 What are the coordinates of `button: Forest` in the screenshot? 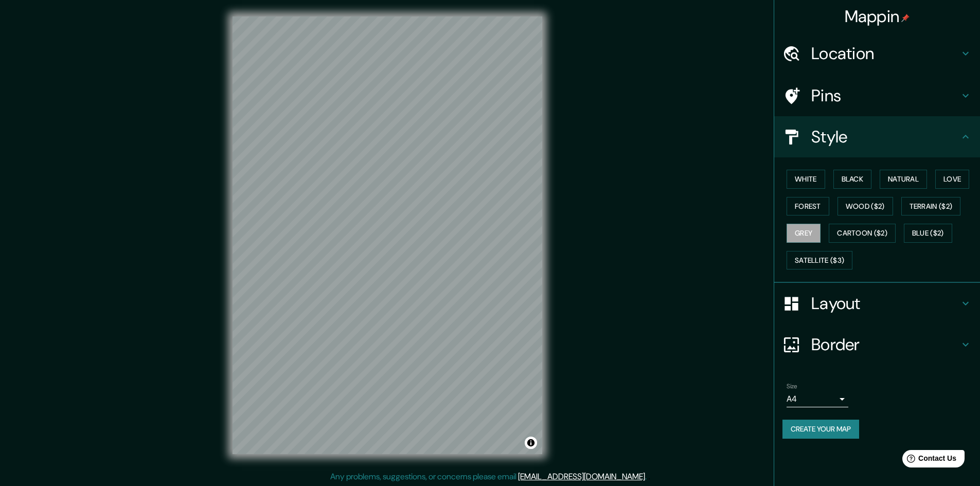 It's located at (808, 206).